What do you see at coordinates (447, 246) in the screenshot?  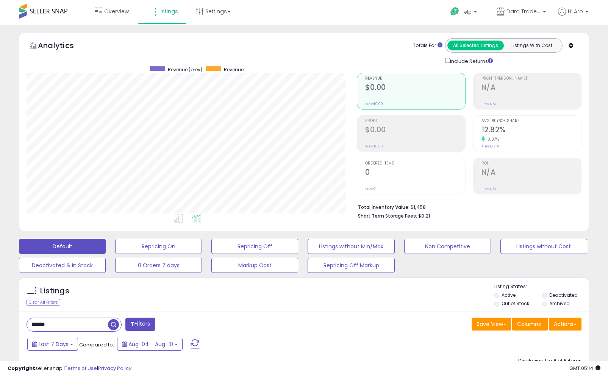 I see `button: Non Competitive` at bounding box center [447, 246].